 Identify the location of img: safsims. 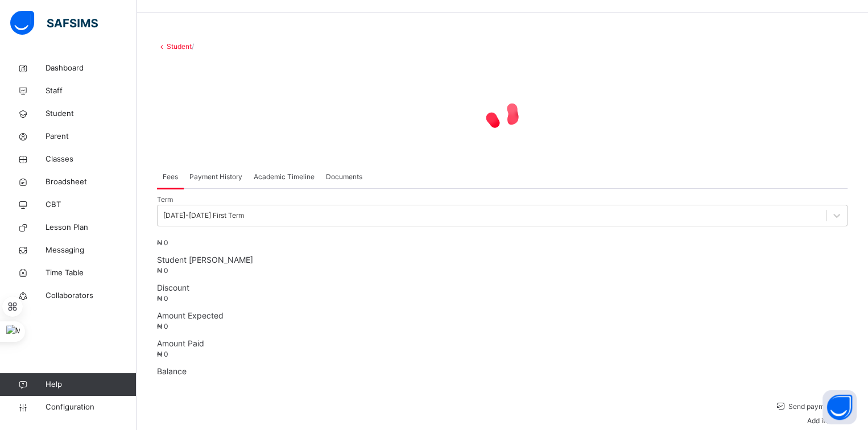
(54, 23).